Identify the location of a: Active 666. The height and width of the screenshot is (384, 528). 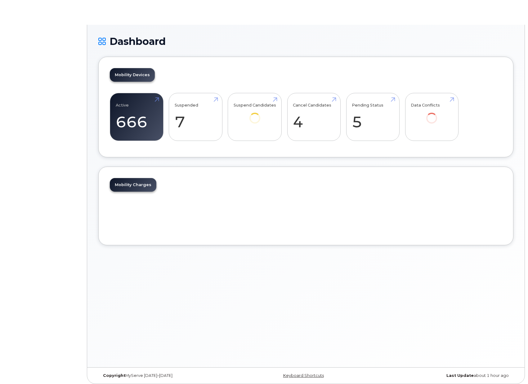
(136, 117).